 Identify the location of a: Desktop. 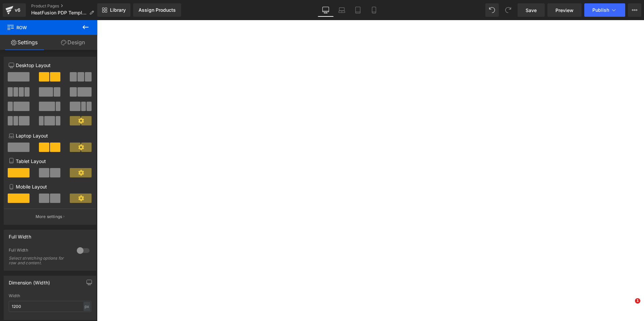
(326, 10).